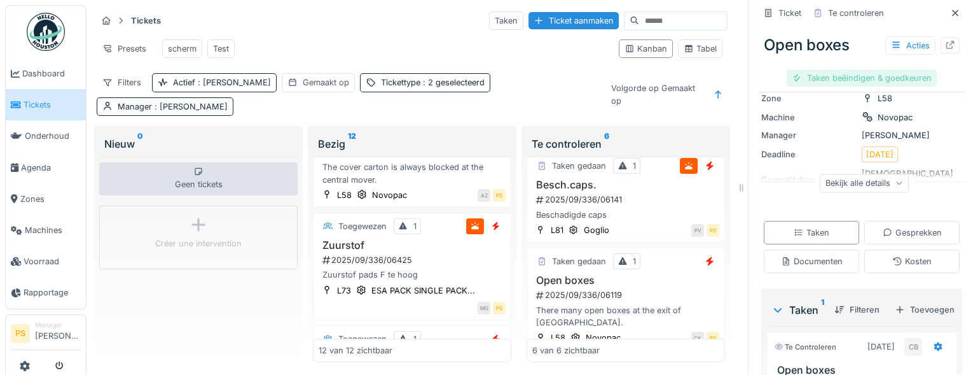 This screenshot has height=375, width=980. What do you see at coordinates (45, 73) in the screenshot?
I see `a: Dashboard` at bounding box center [45, 73].